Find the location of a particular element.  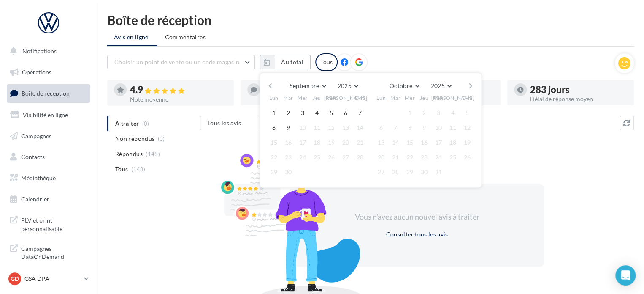

a: PLV et print personnalisable is located at coordinates (48, 223).